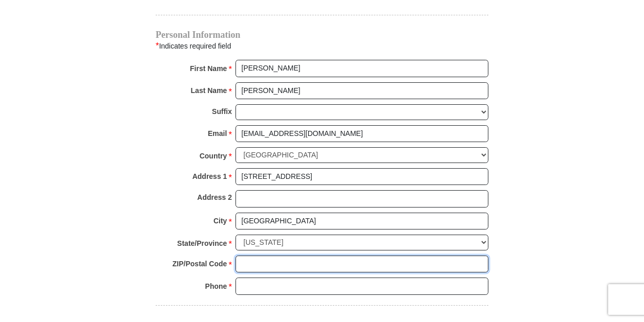  Describe the element at coordinates (322, 46) in the screenshot. I see `div: Indicates required field` at that location.